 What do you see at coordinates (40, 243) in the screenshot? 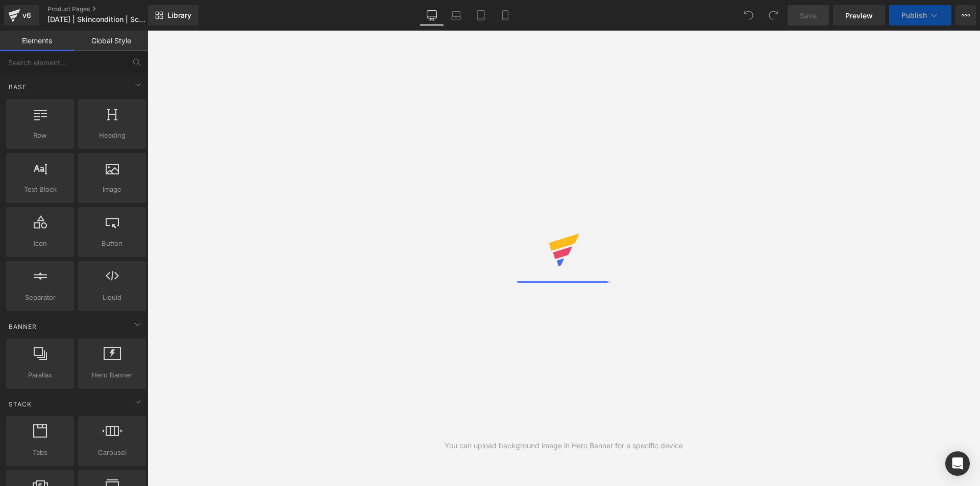
I see `span: Icon` at bounding box center [40, 243].